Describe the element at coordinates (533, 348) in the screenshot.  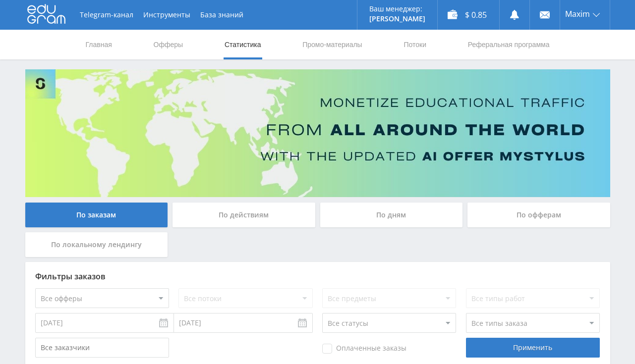
I see `div: Применить` at that location.